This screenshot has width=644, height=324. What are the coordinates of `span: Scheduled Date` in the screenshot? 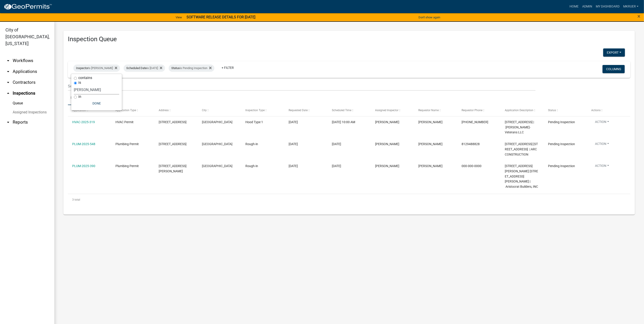 It's located at (137, 68).